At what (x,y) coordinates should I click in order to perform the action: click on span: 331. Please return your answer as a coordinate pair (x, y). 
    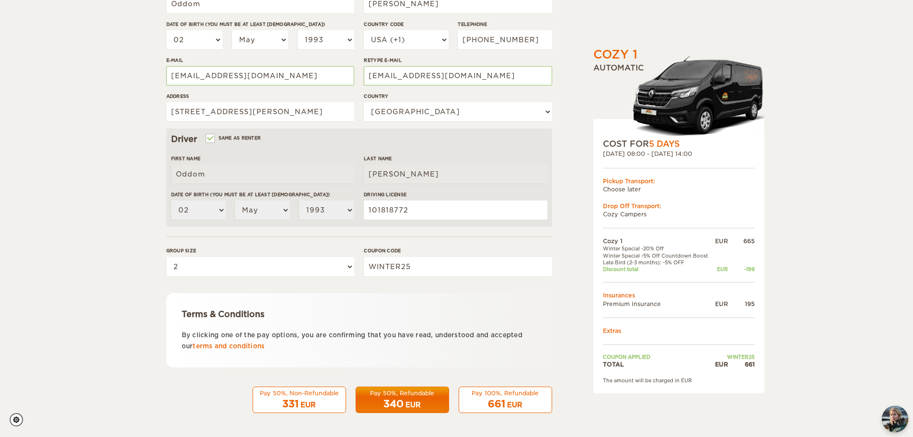
    Looking at the image, I should click on (290, 403).